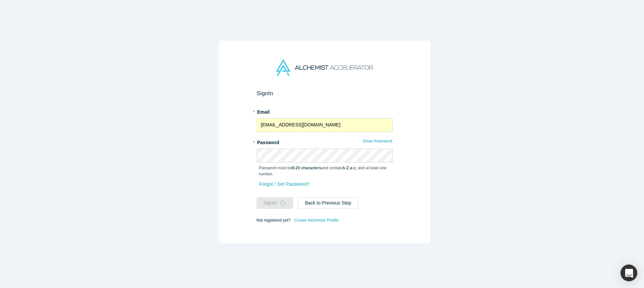  What do you see at coordinates (353, 168) in the screenshot?
I see `strong: a-z` at bounding box center [353, 168].